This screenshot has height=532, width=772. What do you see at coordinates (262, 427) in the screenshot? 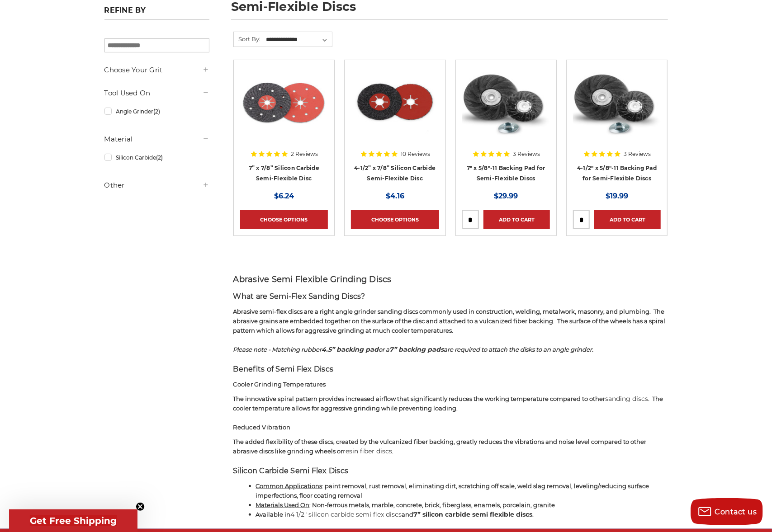
I see `span: Reduced Vibration` at bounding box center [262, 427].